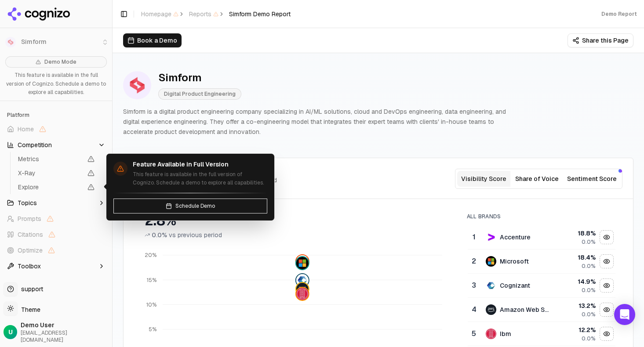  I want to click on tr: 2microsoftMicrosoft18.4%0.0%Hide microsoft data, so click(542, 262).